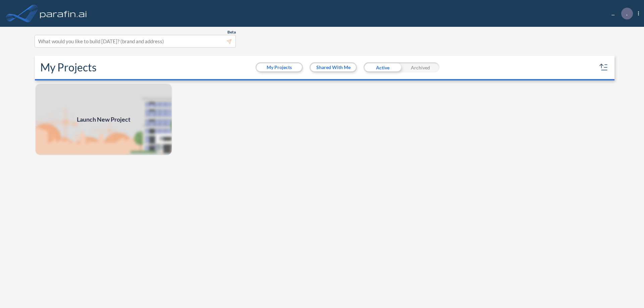  What do you see at coordinates (383, 67) in the screenshot?
I see `div: Active` at bounding box center [383, 67].